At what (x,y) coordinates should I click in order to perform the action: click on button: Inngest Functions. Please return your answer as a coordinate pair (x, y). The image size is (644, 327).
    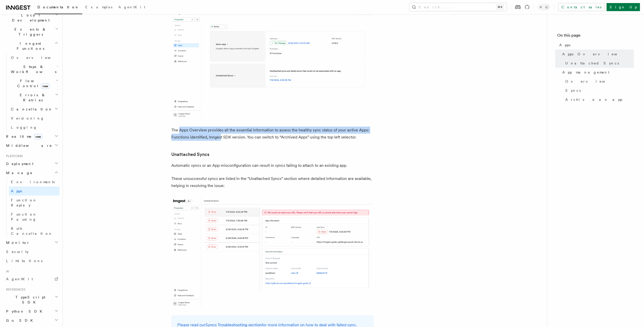
    Looking at the image, I should click on (32, 46).